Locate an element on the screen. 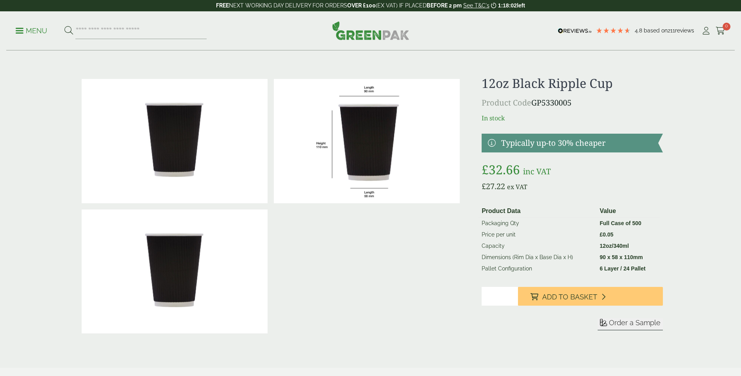 This screenshot has height=376, width=741. td: Capacity is located at coordinates (538, 246).